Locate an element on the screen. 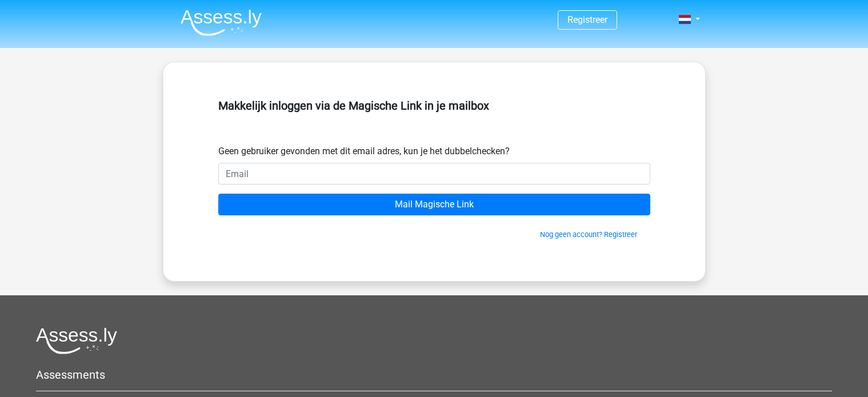 The width and height of the screenshot is (868, 397). a: Registreer is located at coordinates (587, 19).